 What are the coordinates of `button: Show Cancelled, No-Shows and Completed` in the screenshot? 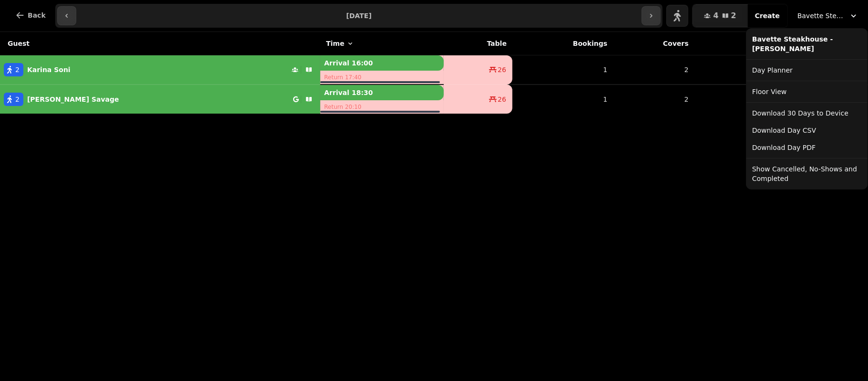 It's located at (807, 174).